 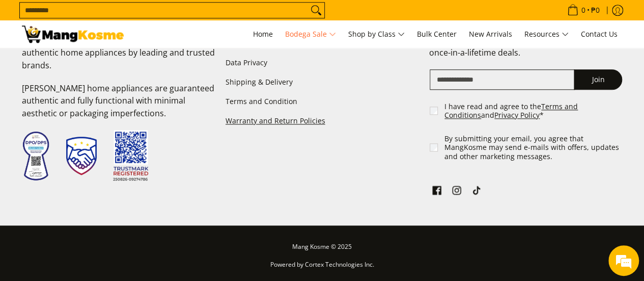 What do you see at coordinates (73, 34) in the screenshot?
I see `img: Bodega Sale l Mang Kosme: Cost-Efficient &amp; Quality Home Appliances` at bounding box center [73, 34].